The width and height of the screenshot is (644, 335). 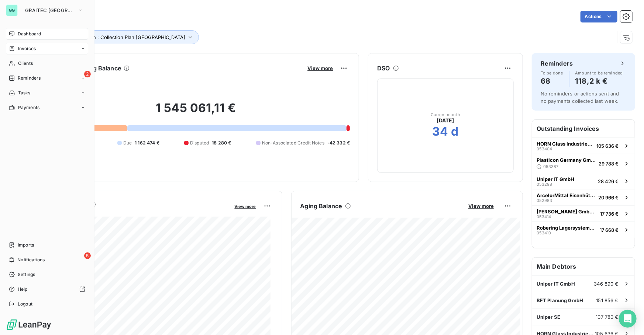 What do you see at coordinates (31, 260) in the screenshot?
I see `span: Notifications` at bounding box center [31, 260].